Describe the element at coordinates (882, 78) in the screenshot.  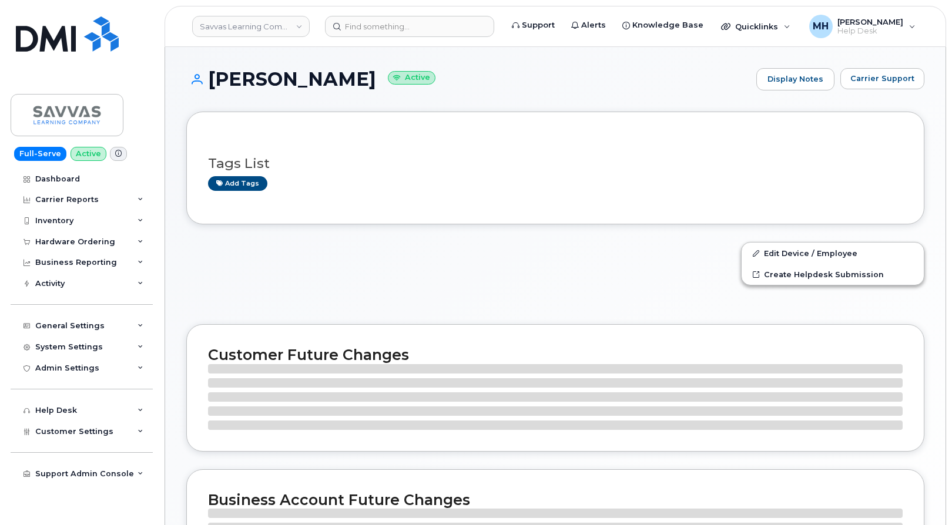
I see `span: Carrier Support` at that location.